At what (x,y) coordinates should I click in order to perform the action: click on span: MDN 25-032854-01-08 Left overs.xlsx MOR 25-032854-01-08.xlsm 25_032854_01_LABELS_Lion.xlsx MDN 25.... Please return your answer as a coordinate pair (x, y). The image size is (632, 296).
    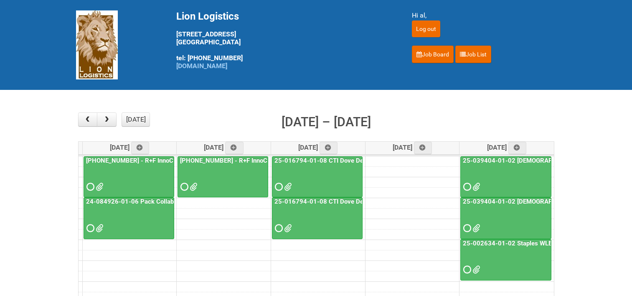
    Looking at the image, I should click on (99, 187).